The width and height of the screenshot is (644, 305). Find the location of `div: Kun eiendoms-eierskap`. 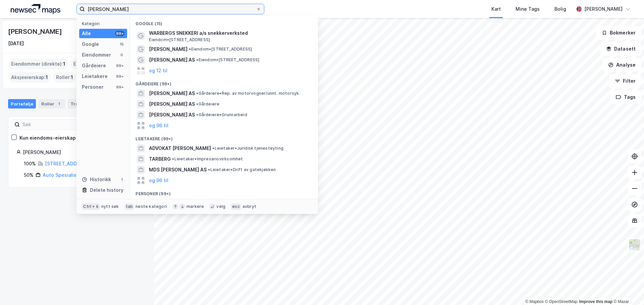

div: Kun eiendoms-eierskap is located at coordinates (48, 138).